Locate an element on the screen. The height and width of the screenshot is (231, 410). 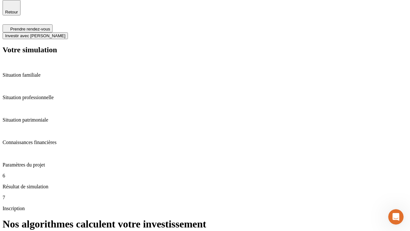
p: Résultat de simulation is located at coordinates (205, 186).